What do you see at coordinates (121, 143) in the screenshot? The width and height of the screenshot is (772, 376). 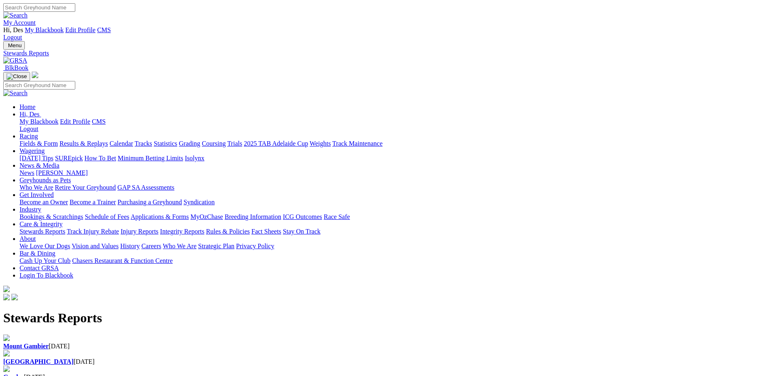 I see `a: Calendar` at bounding box center [121, 143].